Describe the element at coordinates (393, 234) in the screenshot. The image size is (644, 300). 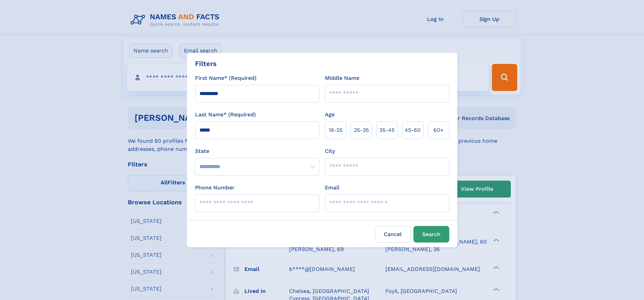
I see `label: Cancel` at that location.